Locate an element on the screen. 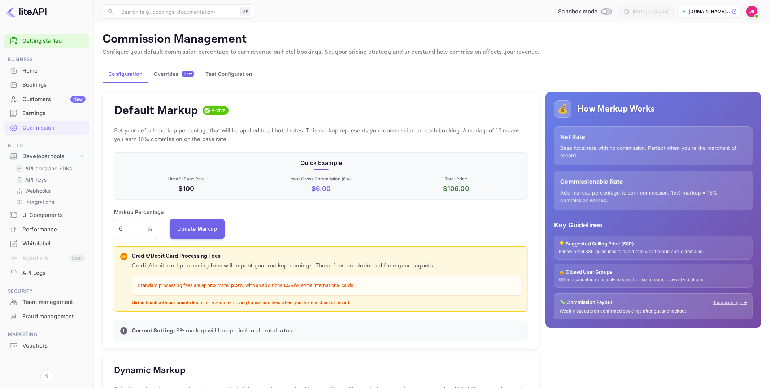 This screenshot has height=388, width=770. a: Vouchers is located at coordinates (47, 346).